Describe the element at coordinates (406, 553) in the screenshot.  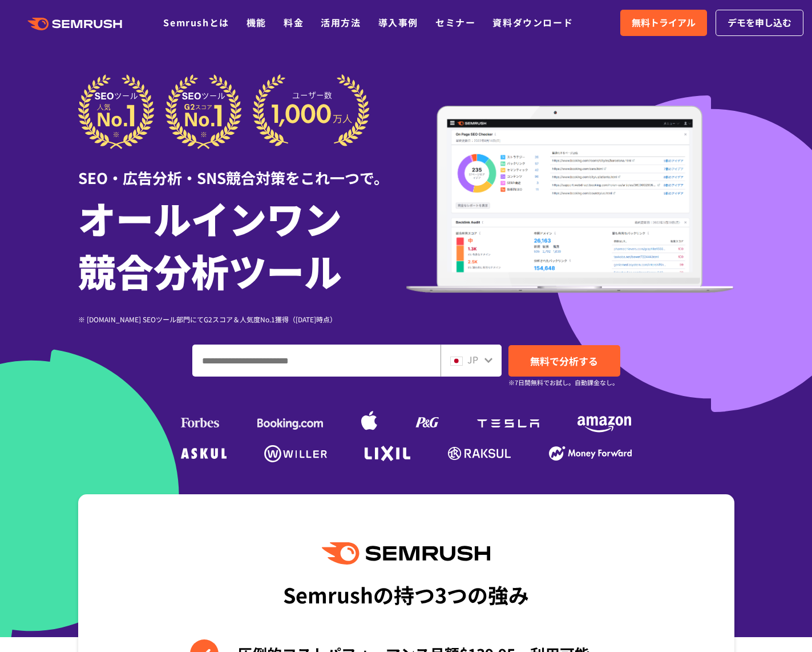
I see `img: Semrush` at that location.